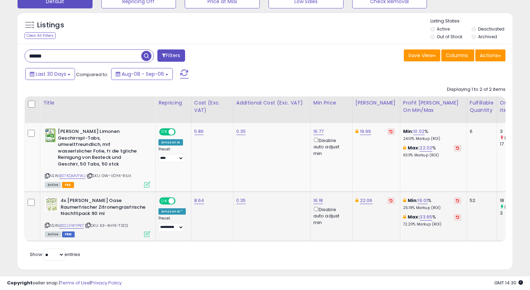  What do you see at coordinates (367, 201) in the screenshot?
I see `a: 22.06` at bounding box center [367, 201].